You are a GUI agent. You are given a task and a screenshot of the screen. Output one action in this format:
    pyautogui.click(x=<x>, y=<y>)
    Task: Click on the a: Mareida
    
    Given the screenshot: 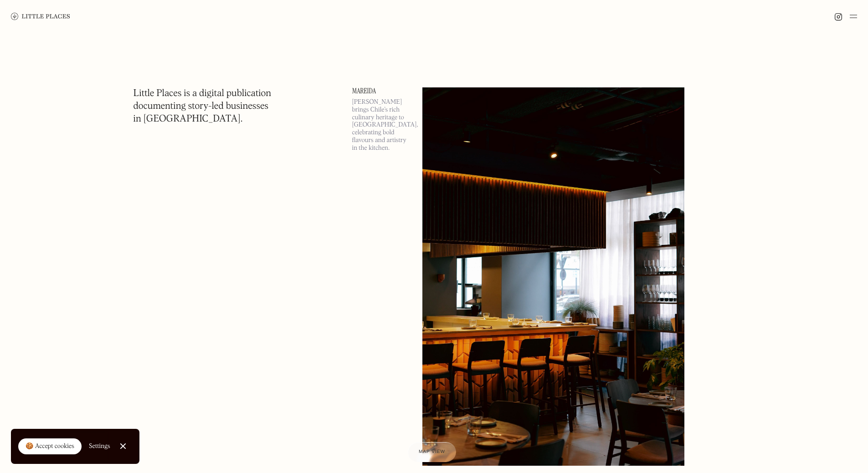 What is the action you would take?
    pyautogui.click(x=382, y=91)
    